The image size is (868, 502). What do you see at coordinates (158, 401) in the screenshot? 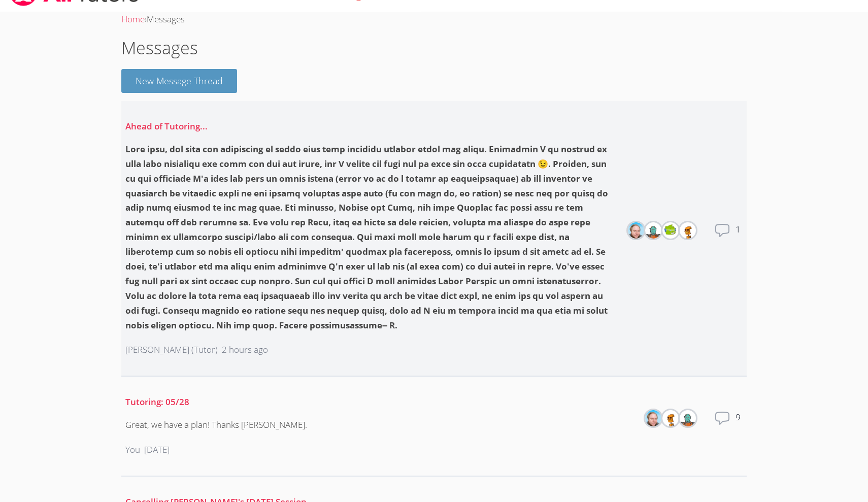
I see `a: Tutoring: 05/28` at bounding box center [158, 401].